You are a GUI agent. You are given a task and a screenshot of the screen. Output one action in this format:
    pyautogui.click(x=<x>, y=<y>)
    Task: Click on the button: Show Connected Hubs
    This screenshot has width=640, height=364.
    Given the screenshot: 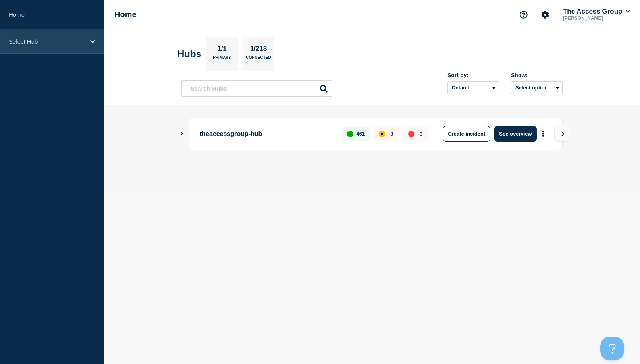 What is the action you would take?
    pyautogui.click(x=182, y=133)
    